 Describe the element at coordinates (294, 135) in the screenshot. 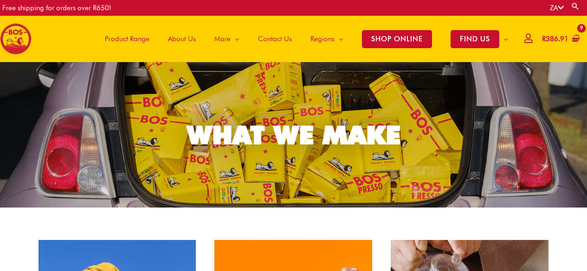

I see `div: WHAT WE MAKE` at that location.